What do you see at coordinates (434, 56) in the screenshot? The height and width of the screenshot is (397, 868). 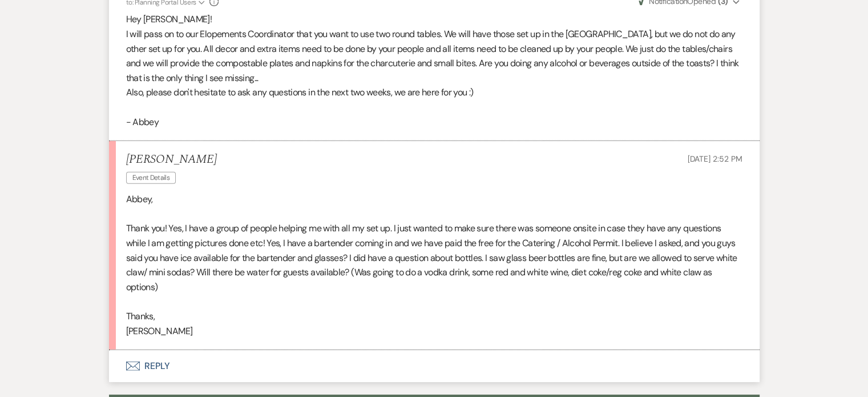 I see `p: I will pass on to our Elopements Coordinator that you want to use two round tables. We will have ...` at bounding box center [434, 56].